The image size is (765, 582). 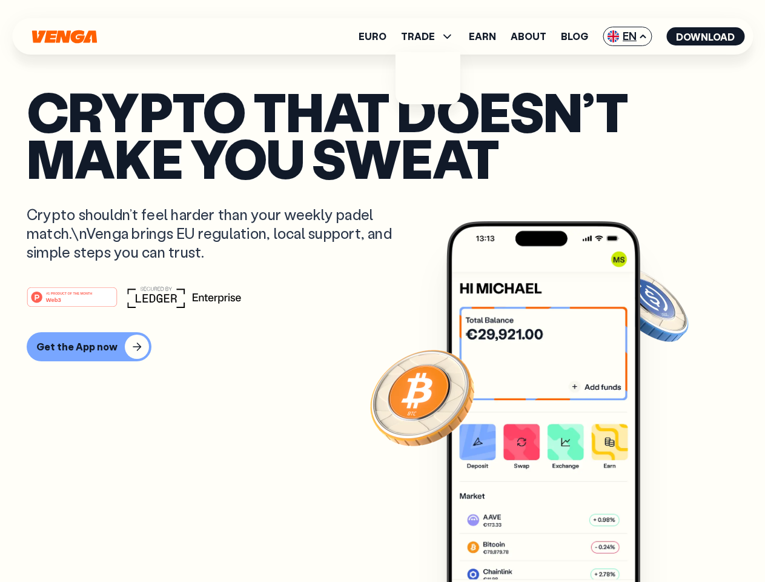 I want to click on p: Crypto that doesn’t make you sweat, so click(x=382, y=134).